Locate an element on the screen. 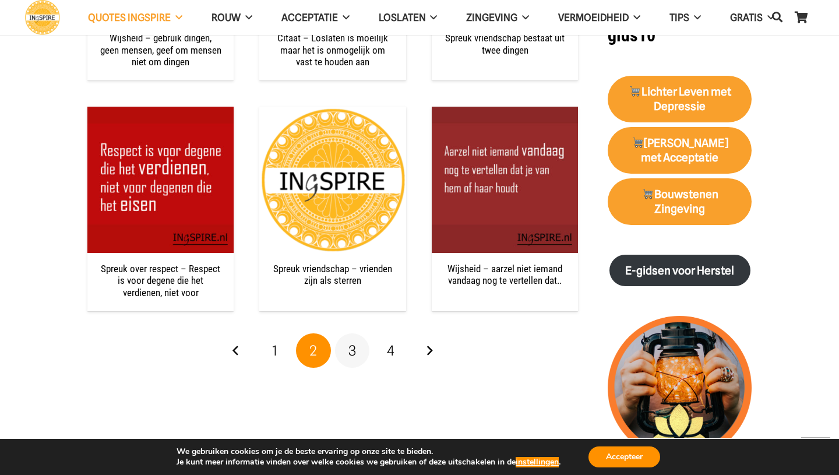 The width and height of the screenshot is (839, 475). a: 🛒Bouwstenen Zingeving is located at coordinates (679, 202).